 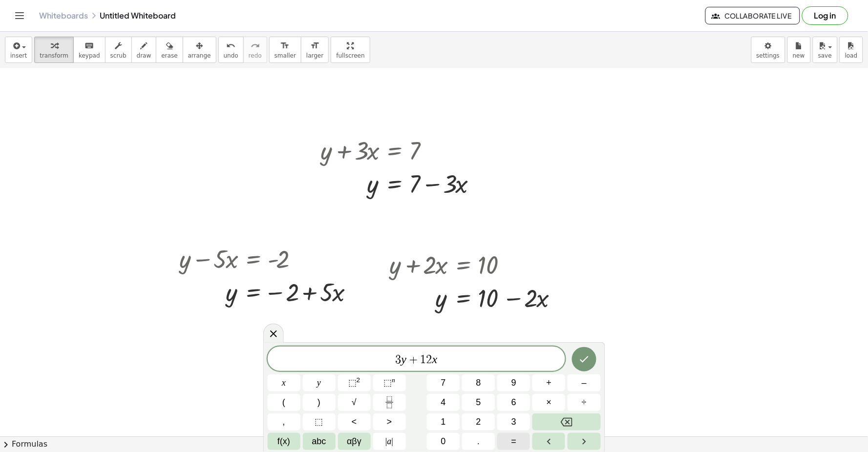 What do you see at coordinates (355, 383) in the screenshot?
I see `button: Squared` at bounding box center [355, 383].